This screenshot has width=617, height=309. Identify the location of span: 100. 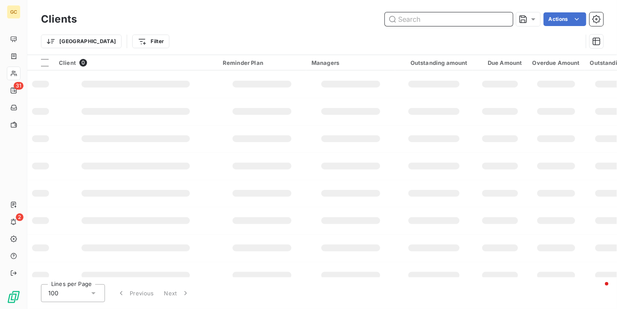
(53, 293).